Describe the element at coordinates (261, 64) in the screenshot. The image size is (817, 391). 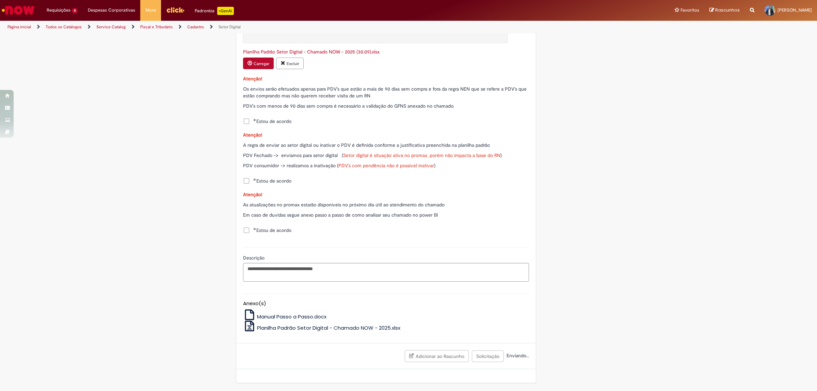
I see `small: Carregar` at that location.